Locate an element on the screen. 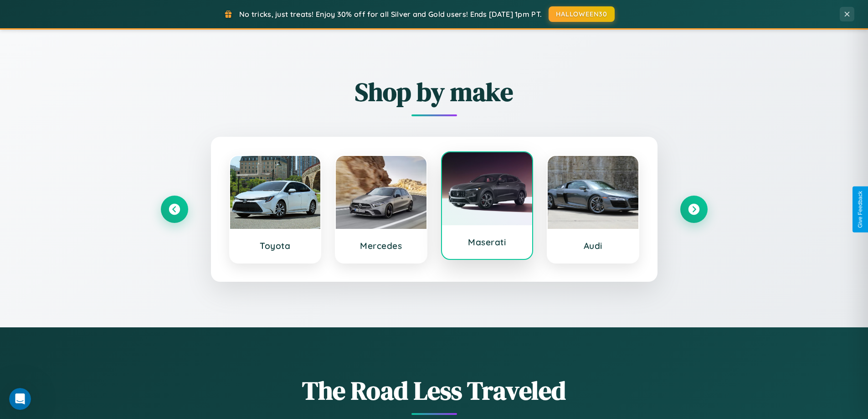  h3: Maserati is located at coordinates (487, 242).